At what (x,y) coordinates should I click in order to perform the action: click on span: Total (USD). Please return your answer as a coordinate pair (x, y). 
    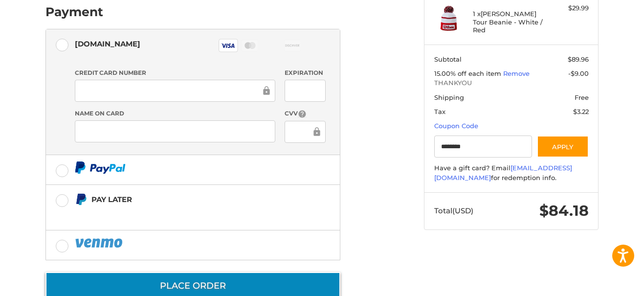
    Looking at the image, I should click on (454, 210).